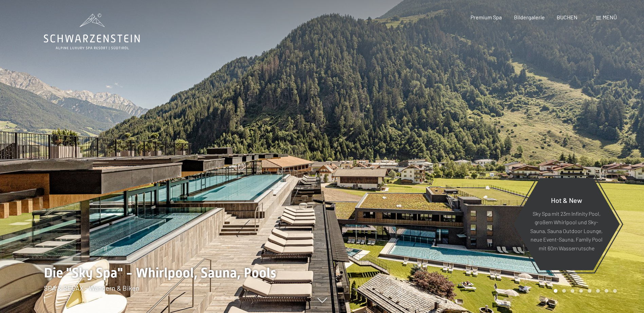 This screenshot has width=644, height=313. I want to click on div: Carousel Page 5, so click(589, 291).